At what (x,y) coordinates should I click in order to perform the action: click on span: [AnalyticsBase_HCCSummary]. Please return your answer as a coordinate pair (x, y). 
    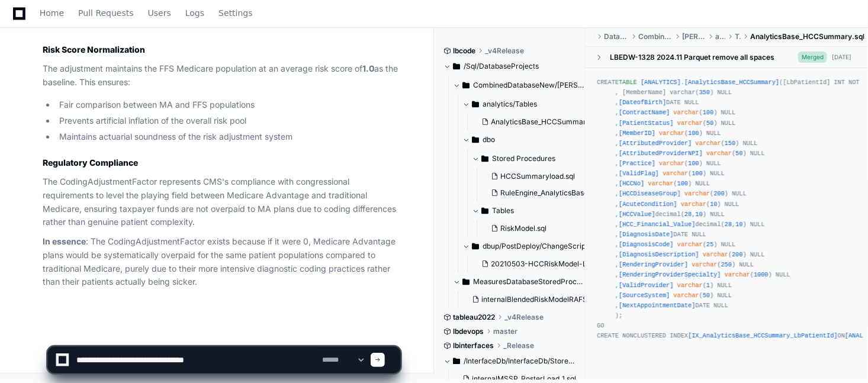
    Looking at the image, I should click on (732, 83).